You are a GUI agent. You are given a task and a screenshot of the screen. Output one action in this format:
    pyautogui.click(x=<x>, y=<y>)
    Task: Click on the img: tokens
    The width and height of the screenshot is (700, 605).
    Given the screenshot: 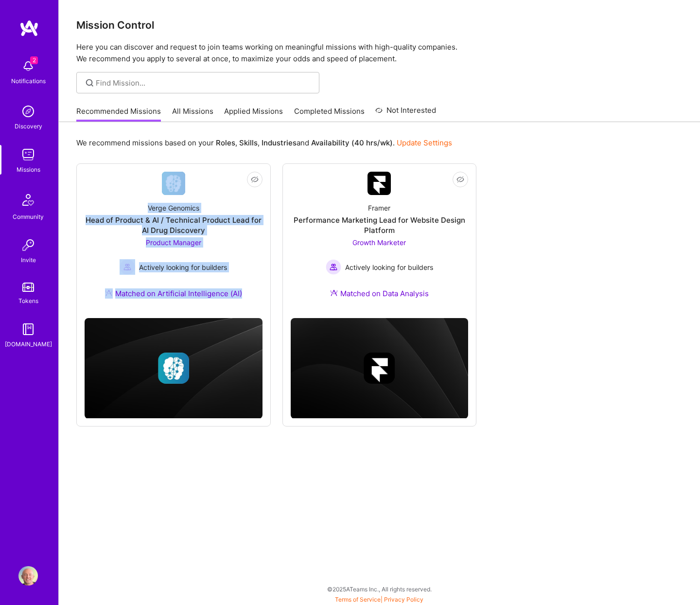 What is the action you would take?
    pyautogui.click(x=28, y=287)
    